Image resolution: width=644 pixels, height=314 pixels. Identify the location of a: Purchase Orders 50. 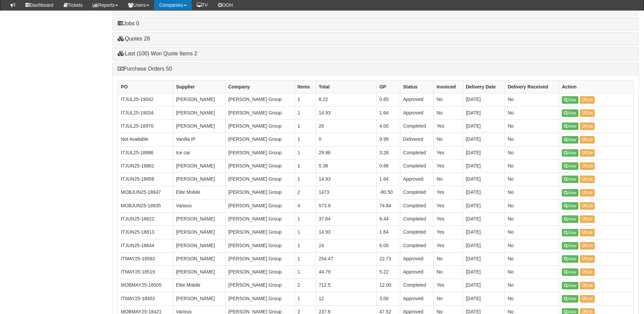
(144, 69).